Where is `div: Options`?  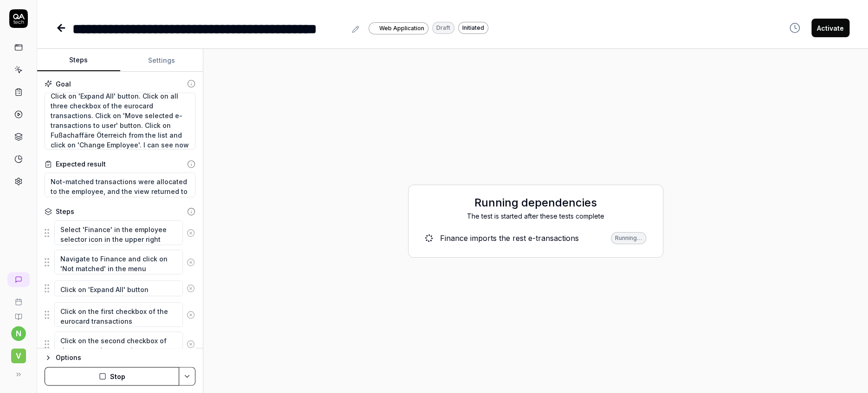 div: Options is located at coordinates (125, 358).